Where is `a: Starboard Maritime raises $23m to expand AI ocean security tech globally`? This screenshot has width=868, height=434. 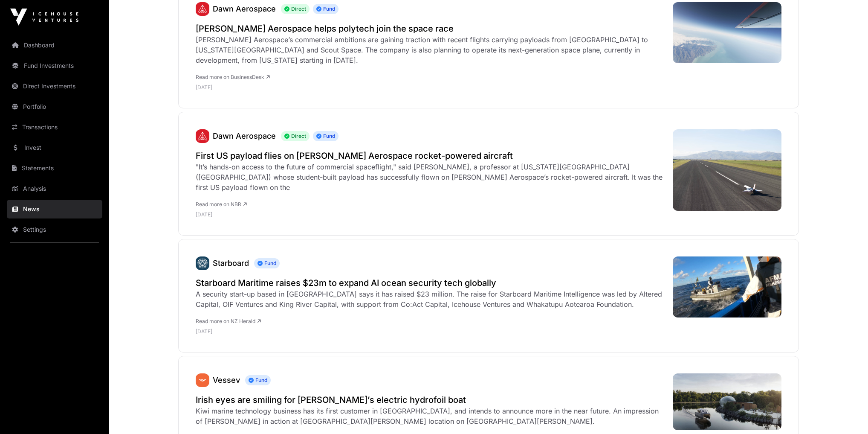
a: Starboard Maritime raises $23m to expand AI ocean security tech globally is located at coordinates (430, 283).